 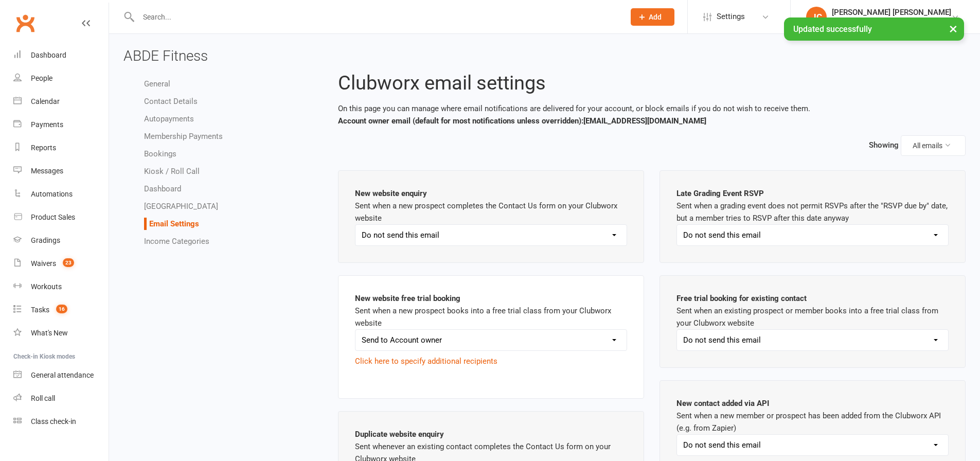 I want to click on div: General attendance, so click(x=62, y=375).